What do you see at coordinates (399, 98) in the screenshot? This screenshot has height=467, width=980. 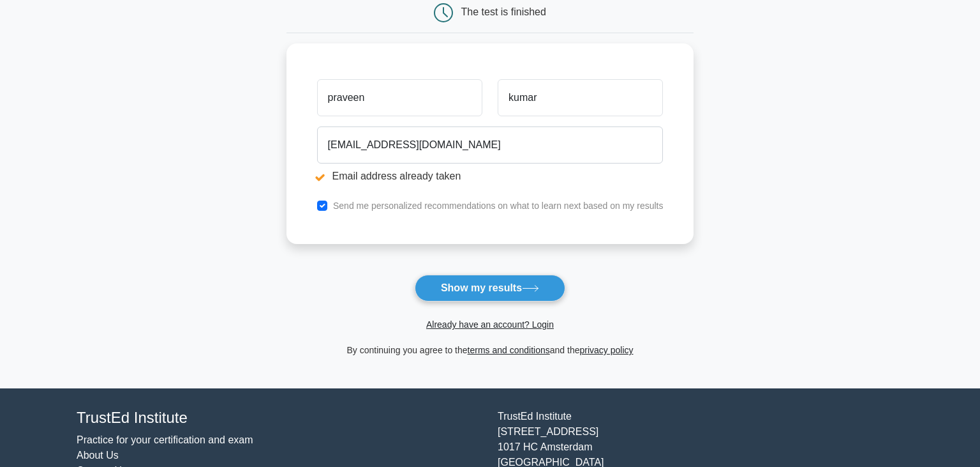 I see `input: First name` at bounding box center [399, 98].